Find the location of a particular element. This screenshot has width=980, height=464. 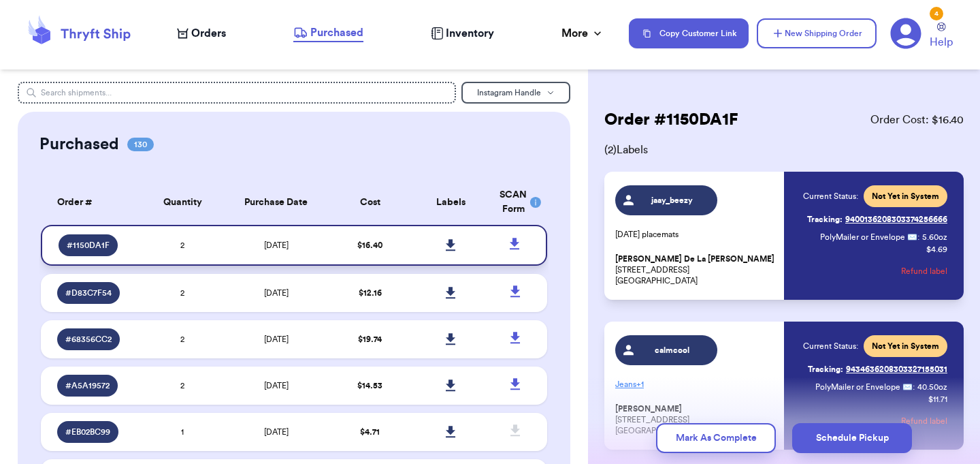

span: Help is located at coordinates (942, 42).